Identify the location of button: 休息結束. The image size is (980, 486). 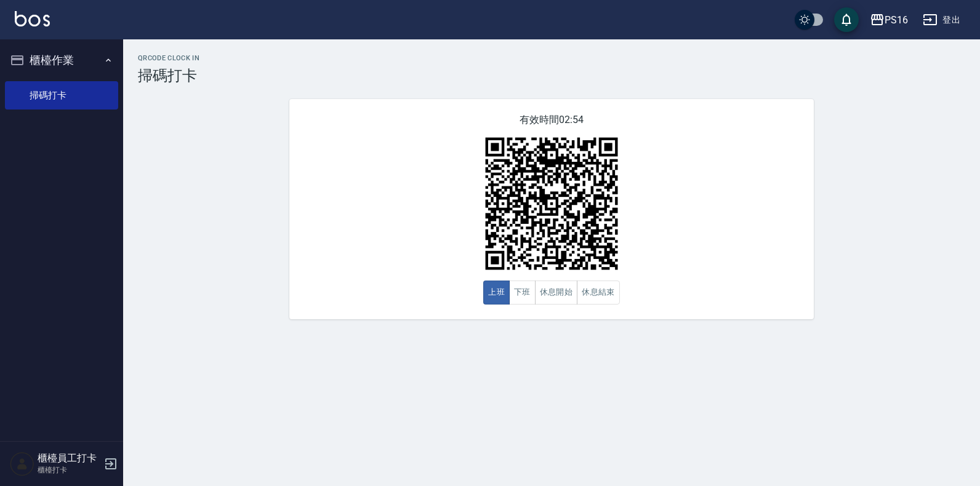
(599, 292).